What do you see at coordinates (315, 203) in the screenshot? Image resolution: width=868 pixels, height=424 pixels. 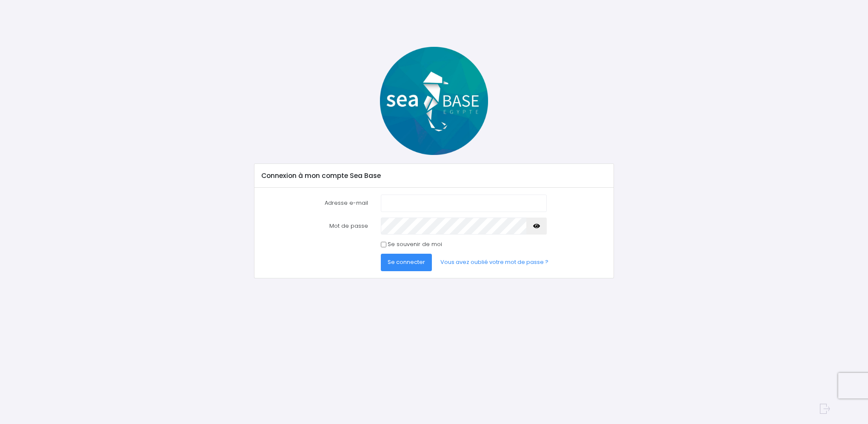 I see `label: Adresse e-mail` at bounding box center [315, 203].